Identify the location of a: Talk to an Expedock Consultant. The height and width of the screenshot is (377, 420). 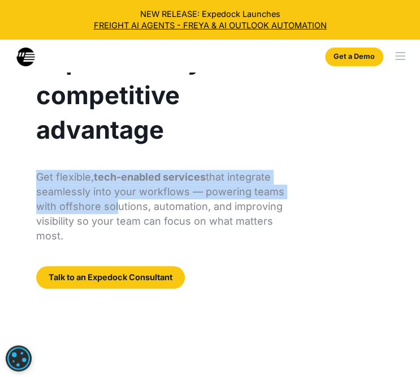
(110, 277).